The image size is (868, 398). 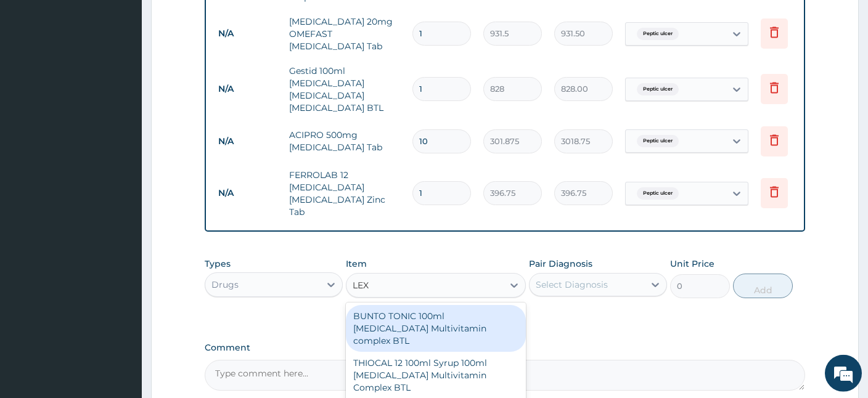 I want to click on textarea: Type your message and hit 'Enter', so click(x=120, y=288).